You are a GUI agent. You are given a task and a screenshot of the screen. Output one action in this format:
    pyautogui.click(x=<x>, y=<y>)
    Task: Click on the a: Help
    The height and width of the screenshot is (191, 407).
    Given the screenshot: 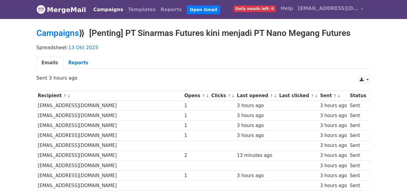 What is the action you would take?
    pyautogui.click(x=287, y=8)
    